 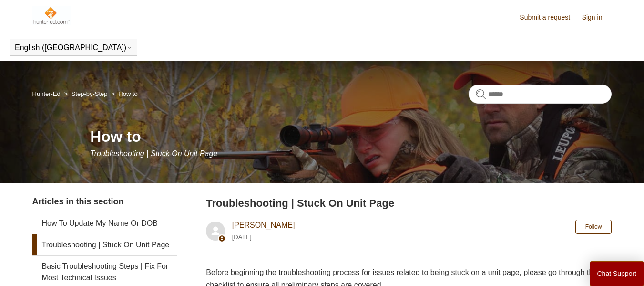 I want to click on a: Step-by-Step, so click(x=90, y=93).